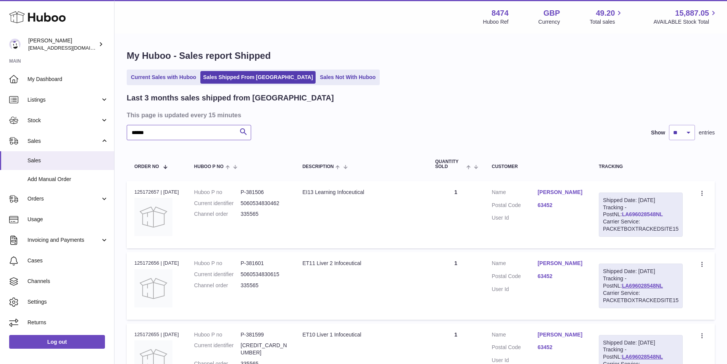 The image size is (727, 364). Describe the element at coordinates (692, 13) in the screenshot. I see `span: 15,887.05` at that location.